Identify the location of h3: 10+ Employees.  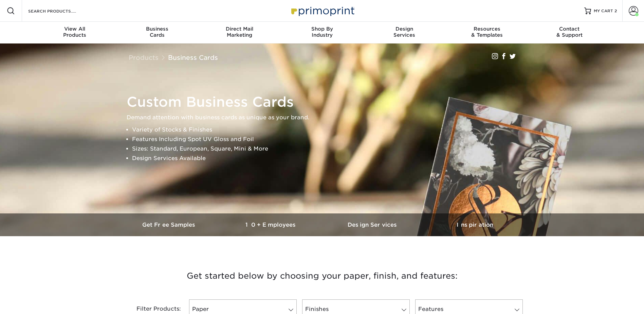
(271, 224).